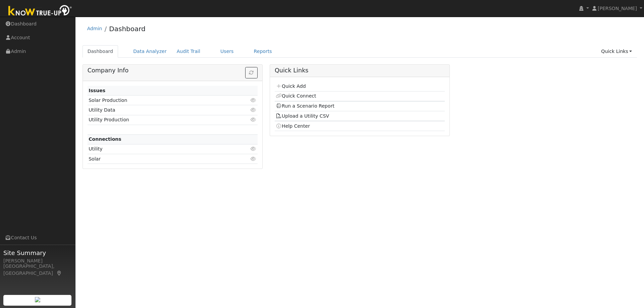 This screenshot has width=644, height=308. Describe the element at coordinates (94, 28) in the screenshot. I see `a: Admin` at that location.